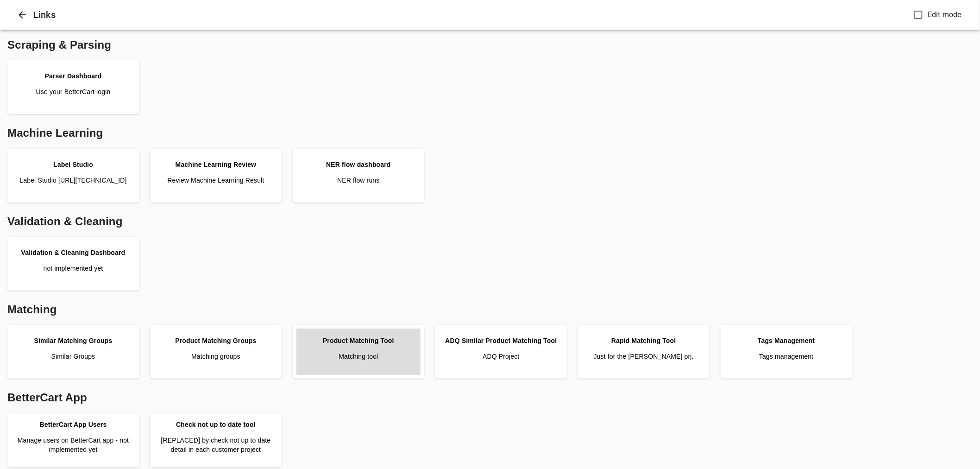 Image resolution: width=980 pixels, height=469 pixels. Describe the element at coordinates (490, 133) in the screenshot. I see `div: Machine Learning` at that location.